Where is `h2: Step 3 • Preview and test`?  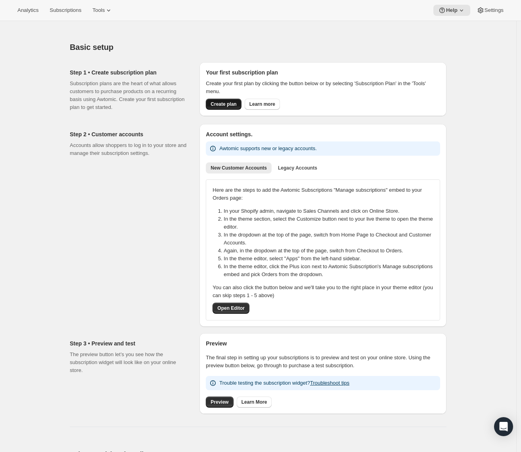
h2: Step 3 • Preview and test is located at coordinates (128, 344).